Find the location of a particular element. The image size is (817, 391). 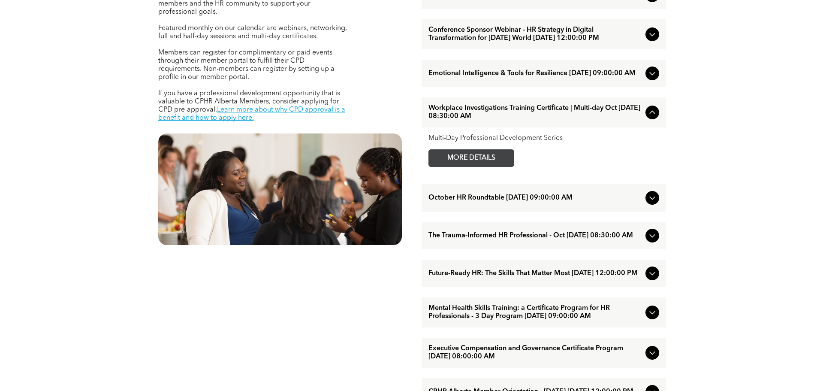

span: If you have a professional development opportunity that is valuable to CPHR Alberta Members, cons... is located at coordinates (249, 102).